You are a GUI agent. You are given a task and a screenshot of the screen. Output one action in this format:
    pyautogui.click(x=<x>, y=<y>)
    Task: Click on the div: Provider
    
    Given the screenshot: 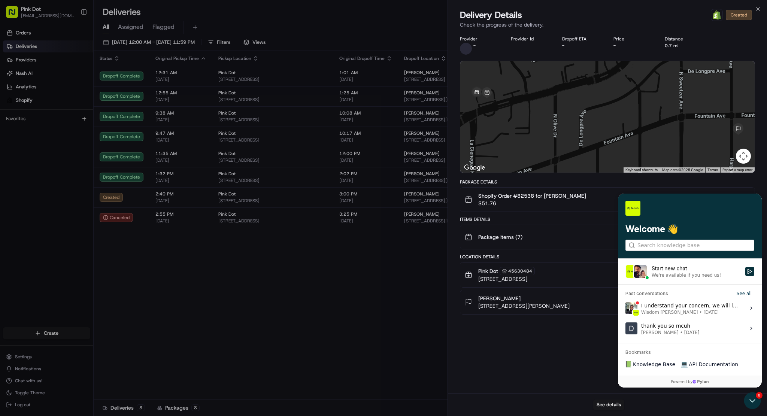 What is the action you would take?
    pyautogui.click(x=480, y=39)
    